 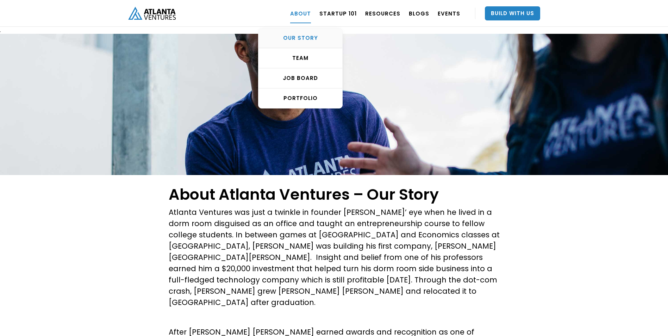 What do you see at coordinates (300, 13) in the screenshot?
I see `a: ABOUT` at bounding box center [300, 13].